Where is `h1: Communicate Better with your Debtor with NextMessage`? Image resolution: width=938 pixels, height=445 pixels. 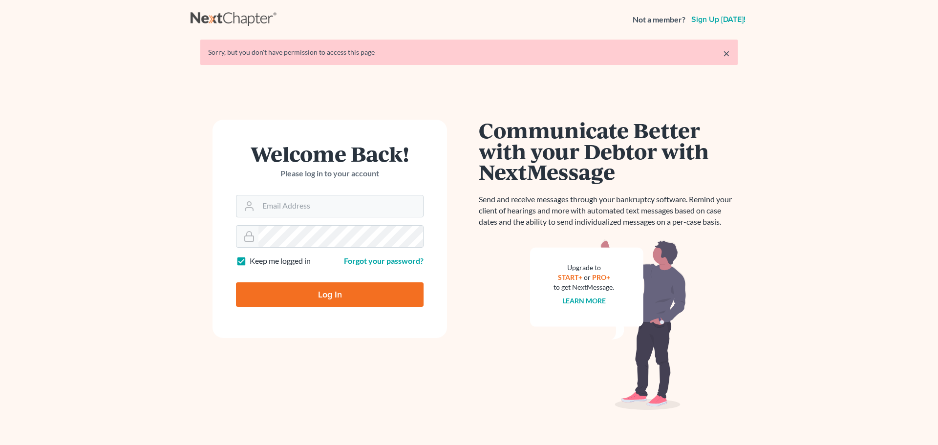 h1: Communicate Better with your Debtor with NextMessage is located at coordinates (608, 151).